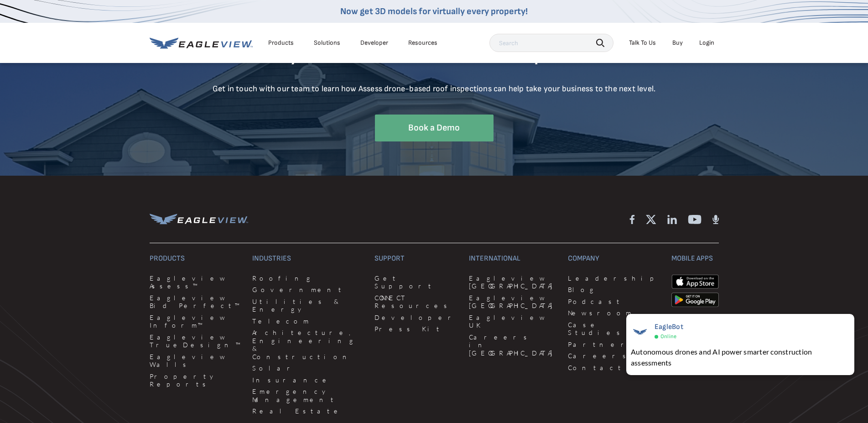 This screenshot has width=868, height=423. I want to click on a: Buy, so click(678, 43).